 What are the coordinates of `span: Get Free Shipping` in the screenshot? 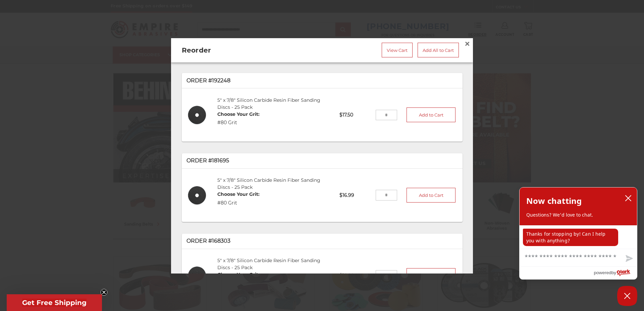 It's located at (55, 303).